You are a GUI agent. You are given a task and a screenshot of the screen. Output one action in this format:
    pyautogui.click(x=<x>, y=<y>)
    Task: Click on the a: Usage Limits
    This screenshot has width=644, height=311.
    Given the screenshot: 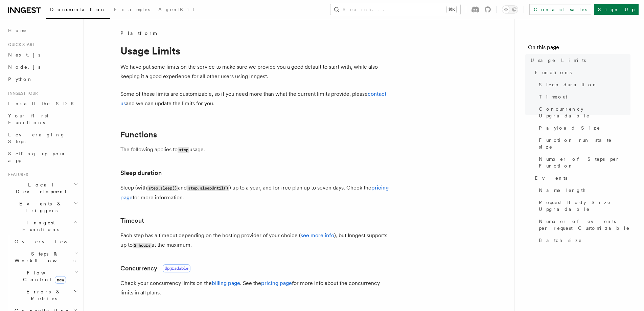 What is the action you would take?
    pyautogui.click(x=579, y=60)
    